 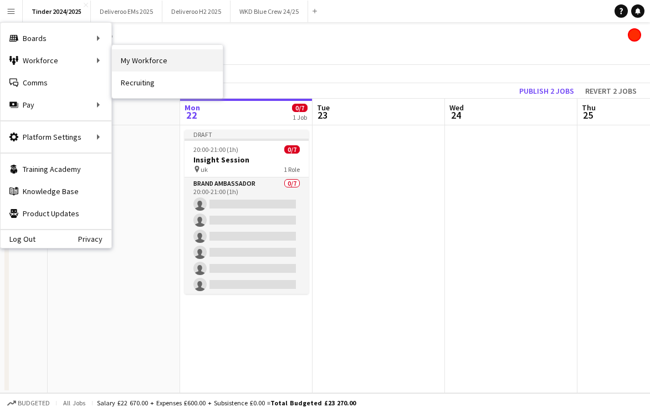 What do you see at coordinates (226, 402) in the screenshot?
I see `div: Salary £22 670.00 + Expenses £600.00 + Subsistence £0.00 =` at bounding box center [226, 402].